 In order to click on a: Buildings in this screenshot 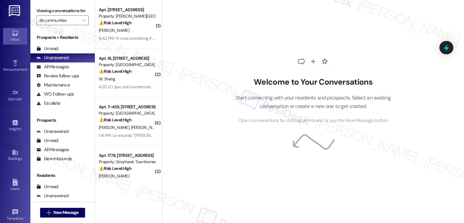, I will do `click(15, 156)`.